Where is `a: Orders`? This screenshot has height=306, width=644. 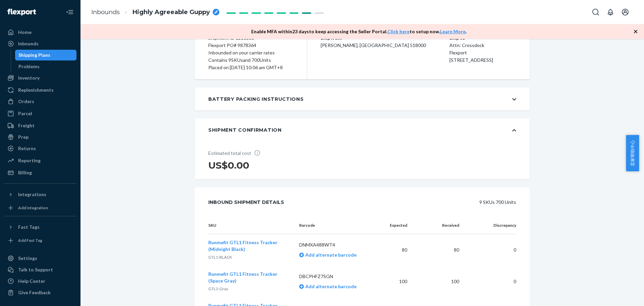 a: Orders is located at coordinates (40, 102).